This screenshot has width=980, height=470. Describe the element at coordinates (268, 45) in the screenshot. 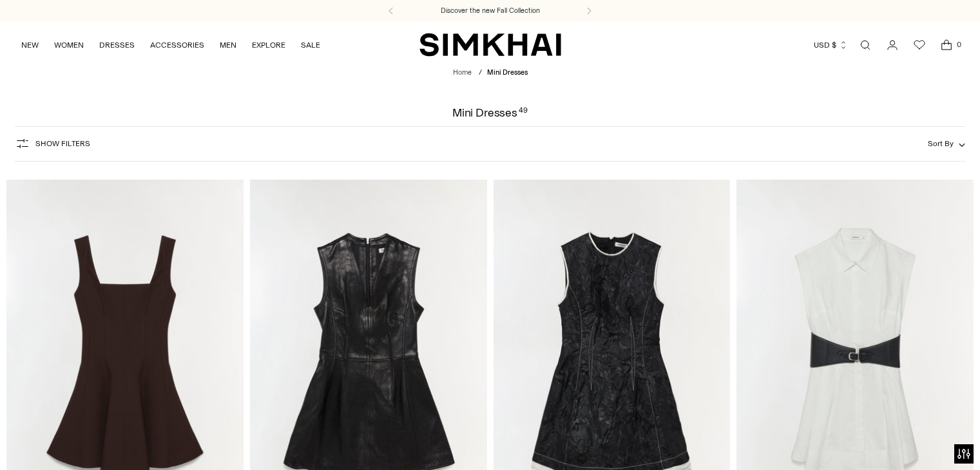

I see `a: EXPLORE` at that location.